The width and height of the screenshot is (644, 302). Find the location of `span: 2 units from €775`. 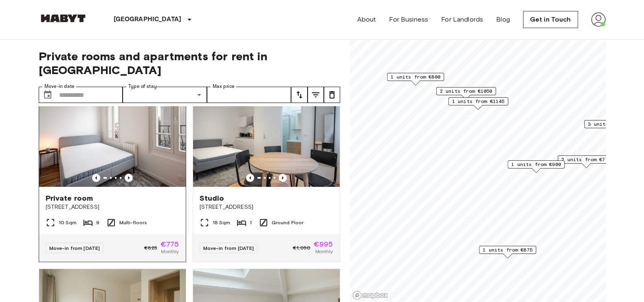

span: 2 units from €775 is located at coordinates (586, 159).